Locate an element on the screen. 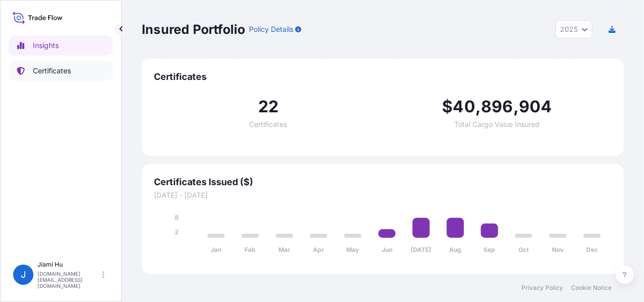 The image size is (644, 302). span: 904 is located at coordinates (536, 107).